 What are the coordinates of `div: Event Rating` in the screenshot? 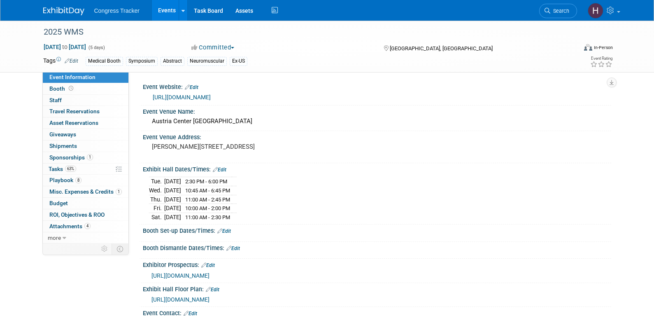 It's located at (602, 58).